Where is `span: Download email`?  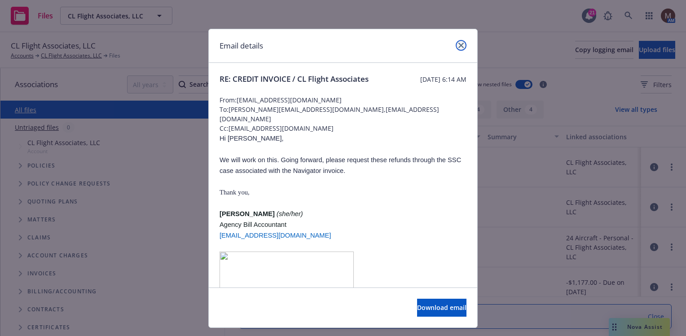 span: Download email is located at coordinates (442, 307).